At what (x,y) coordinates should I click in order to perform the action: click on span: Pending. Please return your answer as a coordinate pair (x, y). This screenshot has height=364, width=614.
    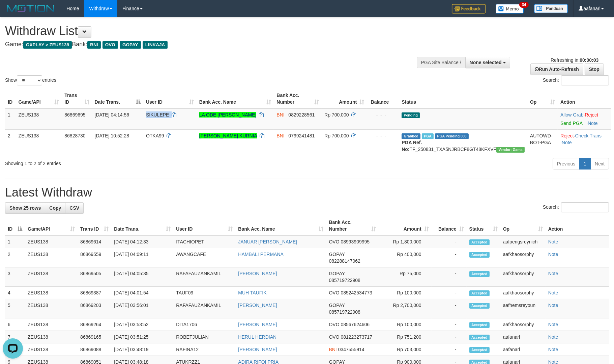
    Looking at the image, I should click on (411, 115).